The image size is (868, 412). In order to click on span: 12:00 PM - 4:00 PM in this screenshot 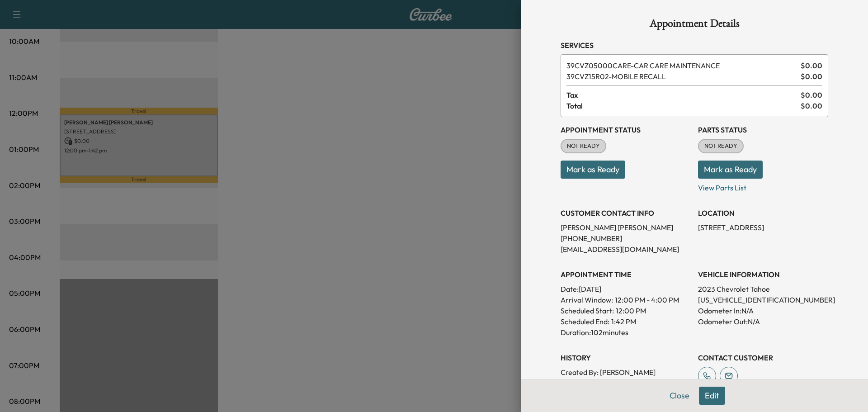, I will do `click(647, 300)`.